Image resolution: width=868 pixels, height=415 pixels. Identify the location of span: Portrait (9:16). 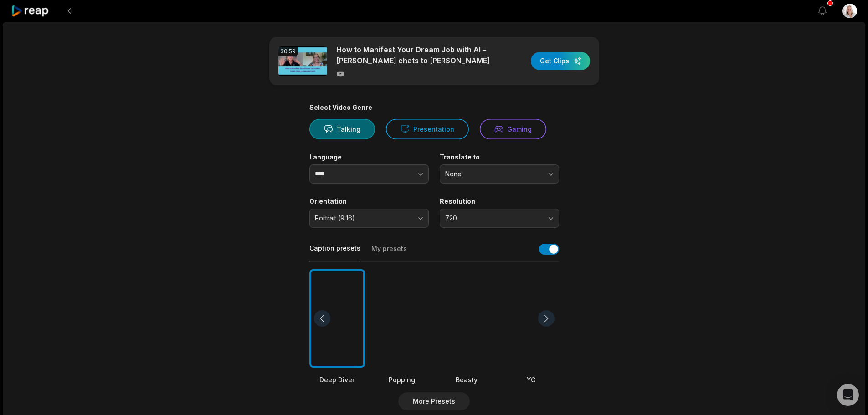
(362, 218).